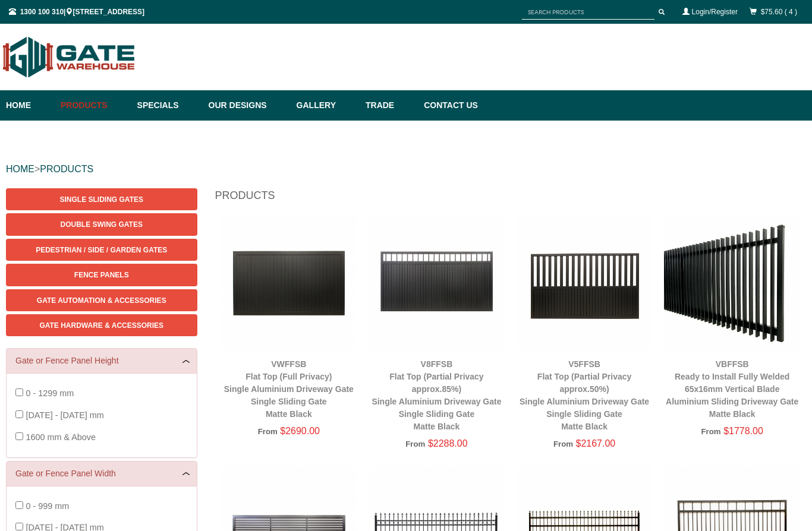  Describe the element at coordinates (101, 224) in the screenshot. I see `a: Double Swing Gates` at that location.